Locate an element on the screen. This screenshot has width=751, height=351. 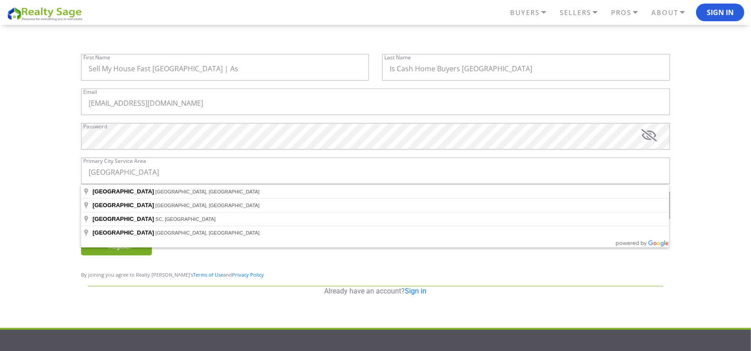
a: Terms of Use is located at coordinates (208, 275).